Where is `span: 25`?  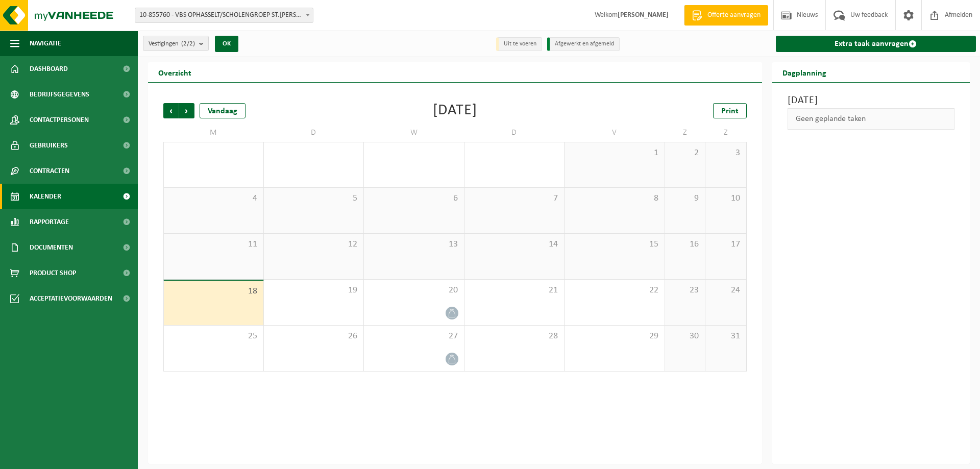
span: 25 is located at coordinates (214, 336).